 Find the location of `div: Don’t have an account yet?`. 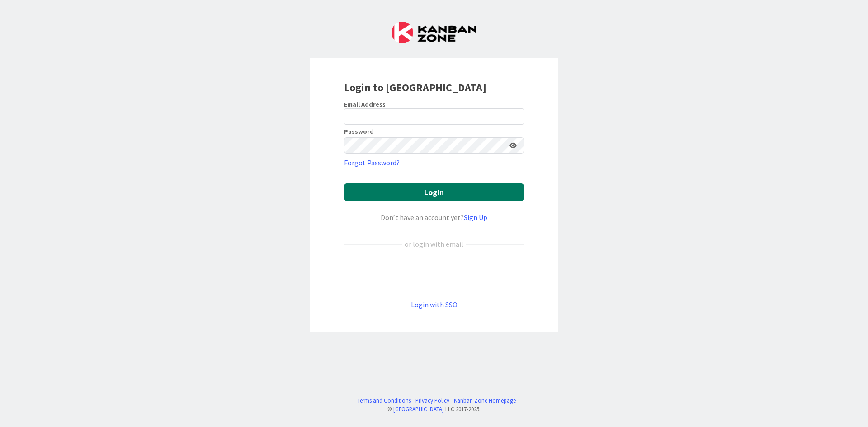

div: Don’t have an account yet? is located at coordinates (434, 217).